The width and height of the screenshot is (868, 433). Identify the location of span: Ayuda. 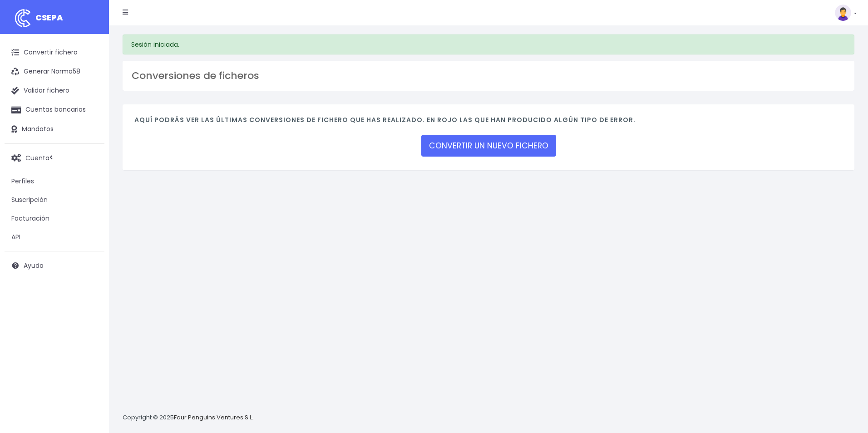
(34, 265).